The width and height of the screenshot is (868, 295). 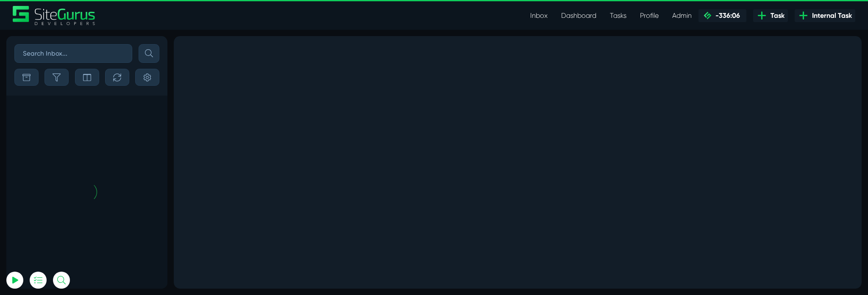 I want to click on span: Task, so click(x=775, y=16).